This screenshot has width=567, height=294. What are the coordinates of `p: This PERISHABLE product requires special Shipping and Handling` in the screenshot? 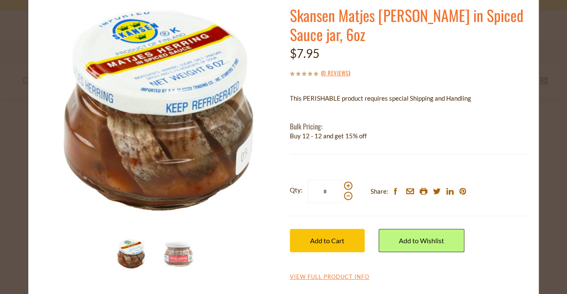 It's located at (408, 98).